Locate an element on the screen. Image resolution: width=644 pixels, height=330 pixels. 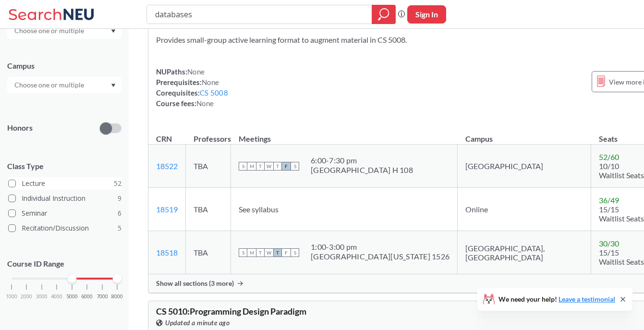
span: 6000 is located at coordinates (87, 297).